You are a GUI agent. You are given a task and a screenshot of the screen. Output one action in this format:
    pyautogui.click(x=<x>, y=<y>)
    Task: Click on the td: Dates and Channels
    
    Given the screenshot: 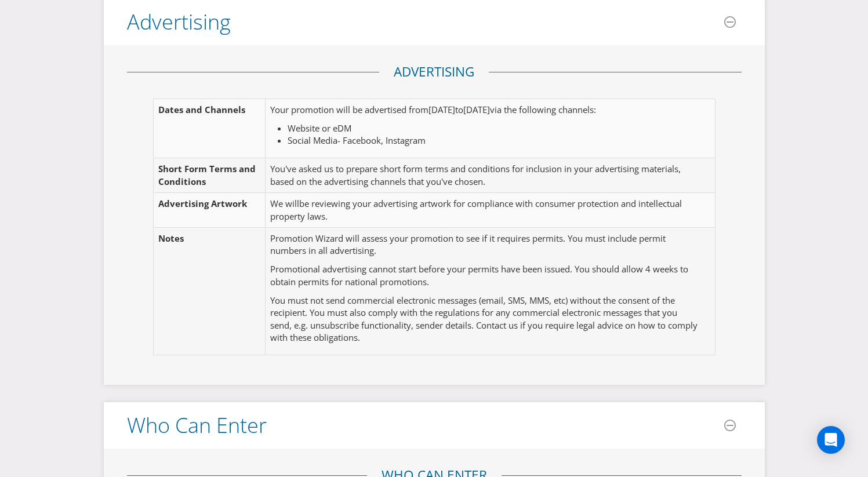 What is the action you would take?
    pyautogui.click(x=209, y=129)
    